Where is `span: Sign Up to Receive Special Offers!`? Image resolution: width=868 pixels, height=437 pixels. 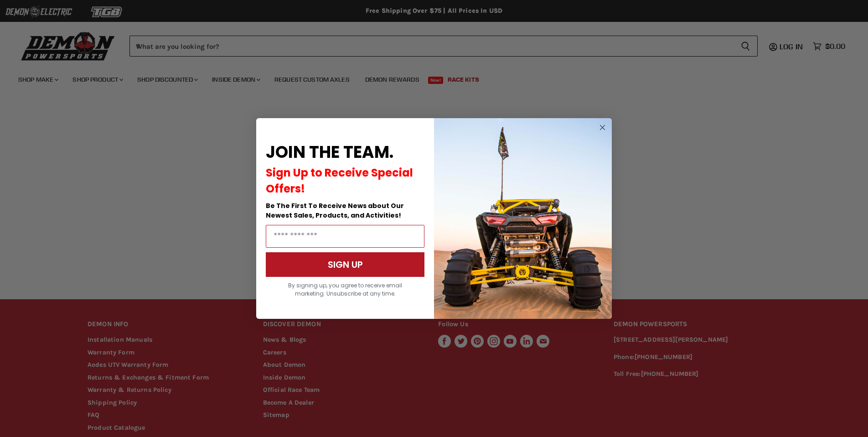
span: Sign Up to Receive Special Offers! is located at coordinates (339, 180).